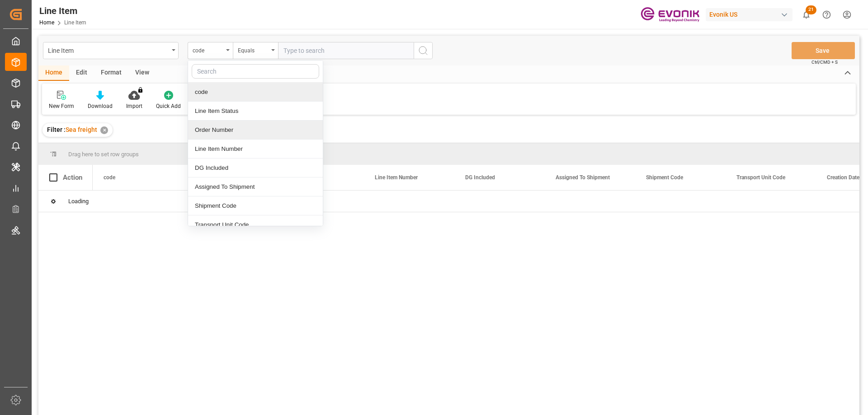 The height and width of the screenshot is (415, 868). Describe the element at coordinates (826, 15) in the screenshot. I see `button: Help Center` at that location.